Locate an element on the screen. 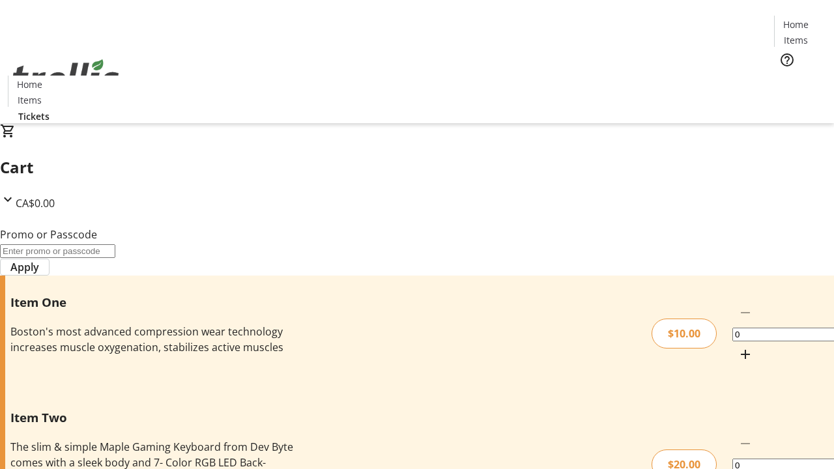 Image resolution: width=834 pixels, height=469 pixels. button: Help is located at coordinates (787, 60).